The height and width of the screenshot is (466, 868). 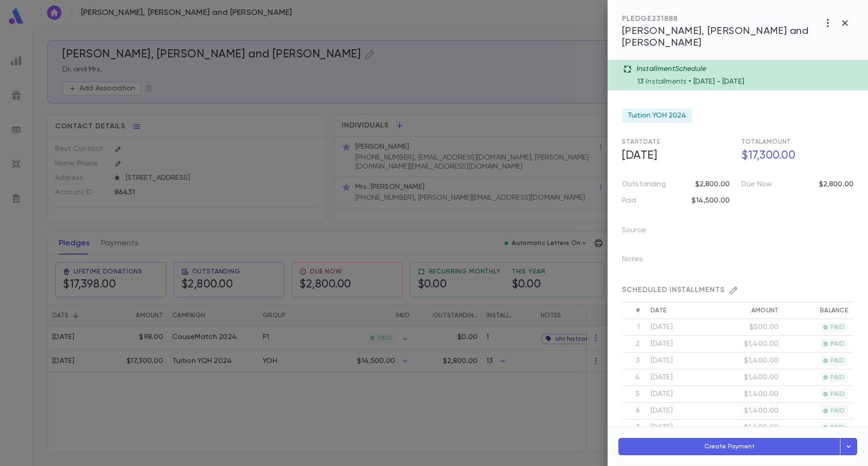 What do you see at coordinates (657, 115) in the screenshot?
I see `div: Tuition YOH 2024` at bounding box center [657, 115].